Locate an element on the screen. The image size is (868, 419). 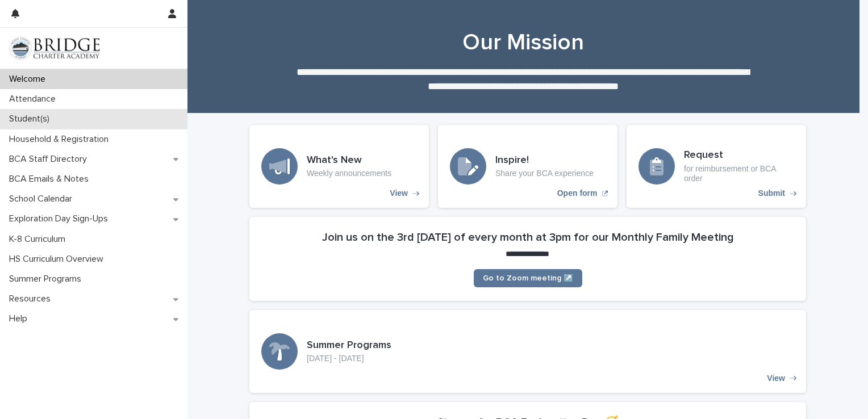
p: Open form is located at coordinates (578, 193).